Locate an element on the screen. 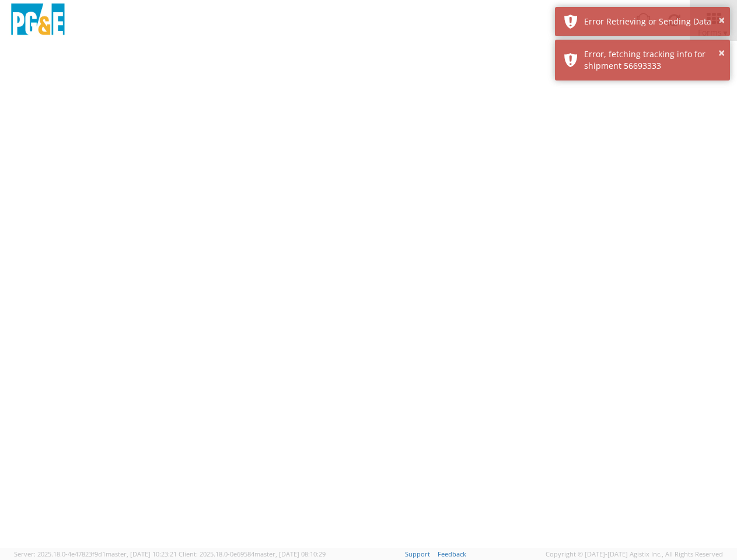 The image size is (737, 560). a: Feedback is located at coordinates (452, 554).